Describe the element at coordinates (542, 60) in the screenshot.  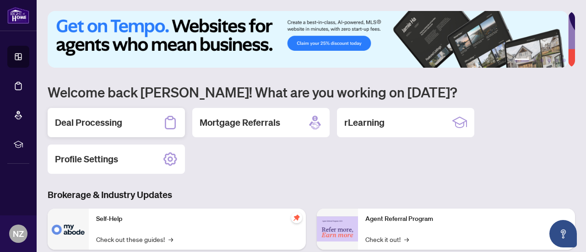
I see `button: 3` at that location.